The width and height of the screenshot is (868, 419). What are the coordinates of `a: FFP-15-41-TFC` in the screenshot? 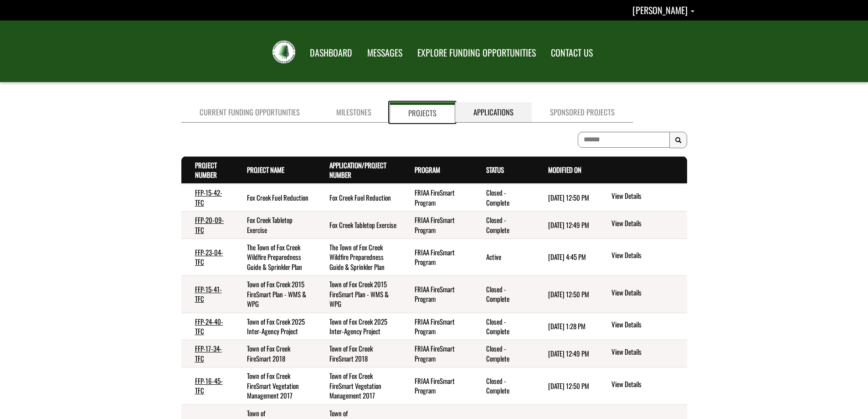 It's located at (208, 294).